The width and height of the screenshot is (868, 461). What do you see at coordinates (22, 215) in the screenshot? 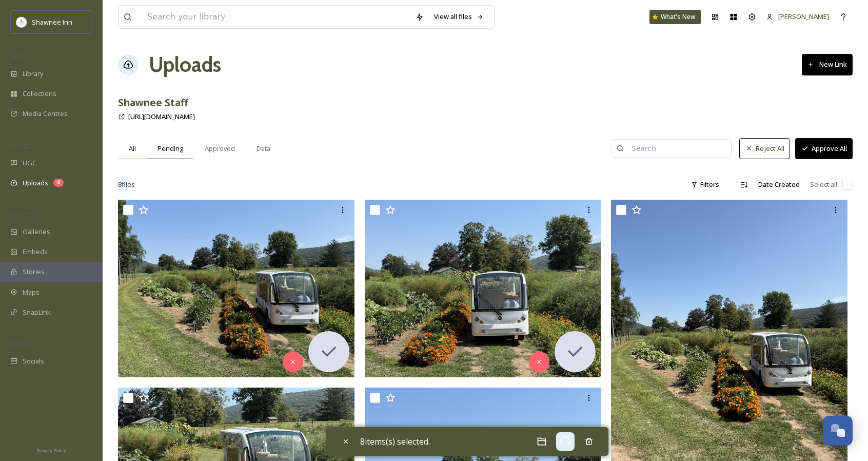
I see `span: WIDGETS` at bounding box center [22, 215].